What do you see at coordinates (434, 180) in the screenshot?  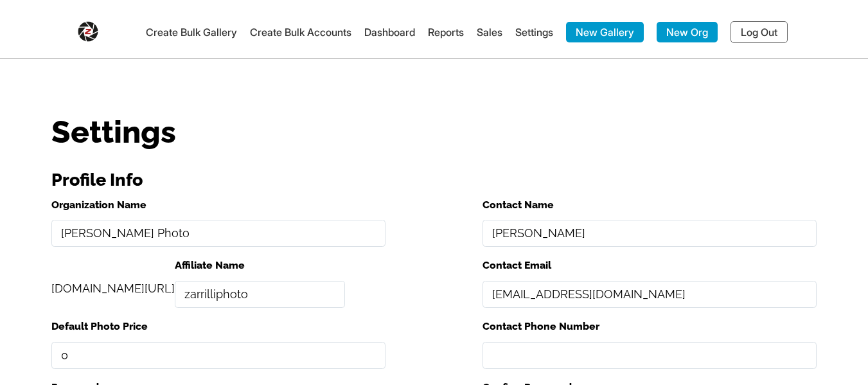 I see `h2: Profile Info` at bounding box center [434, 180].